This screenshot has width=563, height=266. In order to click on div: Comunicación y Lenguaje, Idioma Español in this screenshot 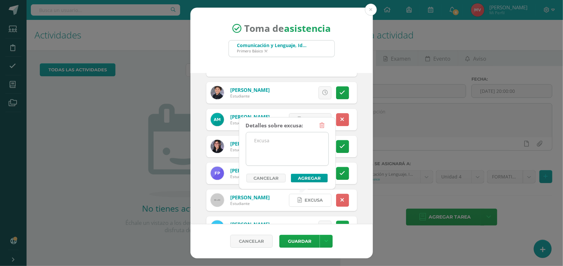, I will do `click(272, 45)`.